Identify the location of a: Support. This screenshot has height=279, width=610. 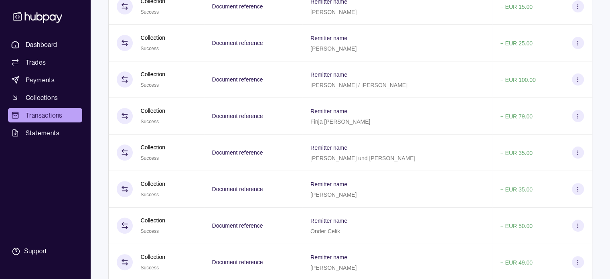
(45, 251).